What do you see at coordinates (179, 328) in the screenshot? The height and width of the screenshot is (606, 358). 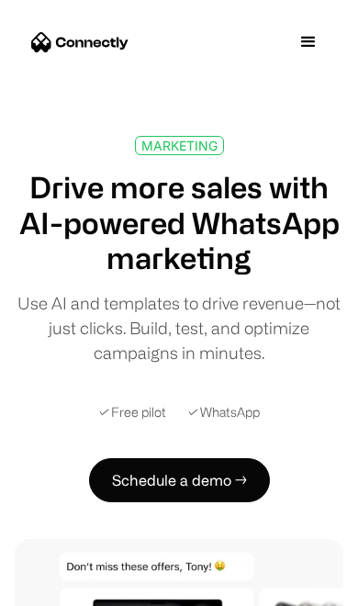 I see `div: Use AI and templates to drive revenue—not just clicks. Build, test, and optimize campaigns in min...` at bounding box center [179, 328].